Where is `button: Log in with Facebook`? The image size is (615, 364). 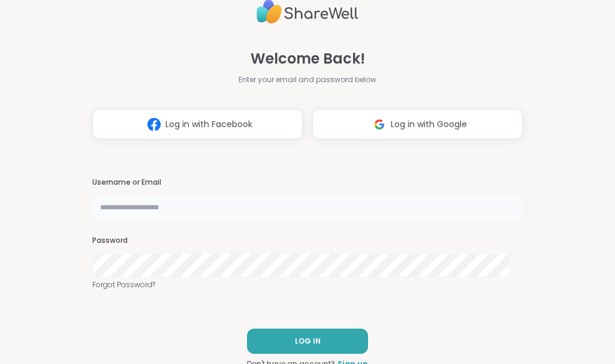 button: Log in with Facebook is located at coordinates (198, 124).